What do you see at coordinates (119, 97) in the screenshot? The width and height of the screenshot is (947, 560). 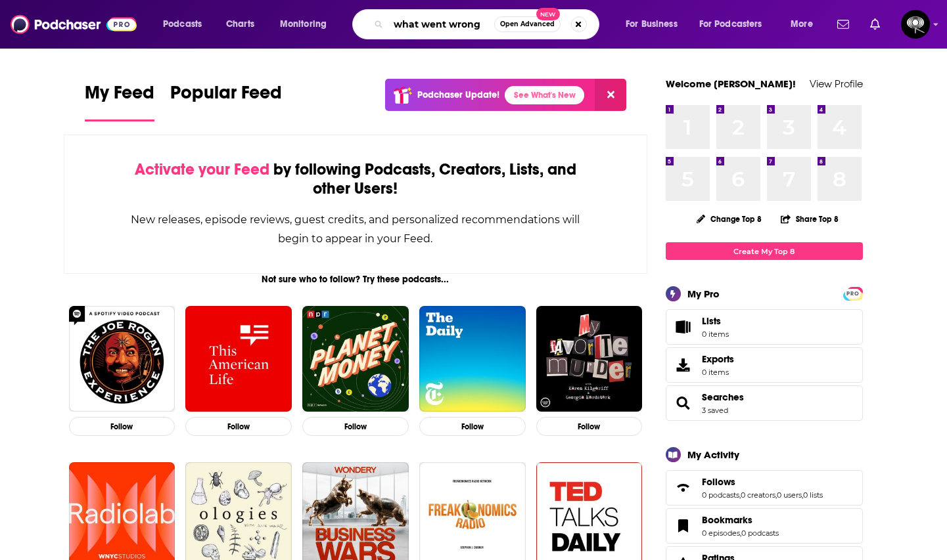 I see `span: My Feed` at bounding box center [119, 97].